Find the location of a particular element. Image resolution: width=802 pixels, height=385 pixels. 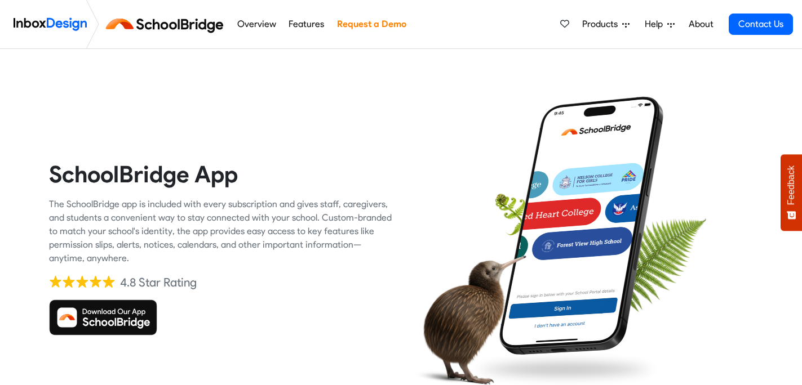

a: Overview is located at coordinates (256, 24).